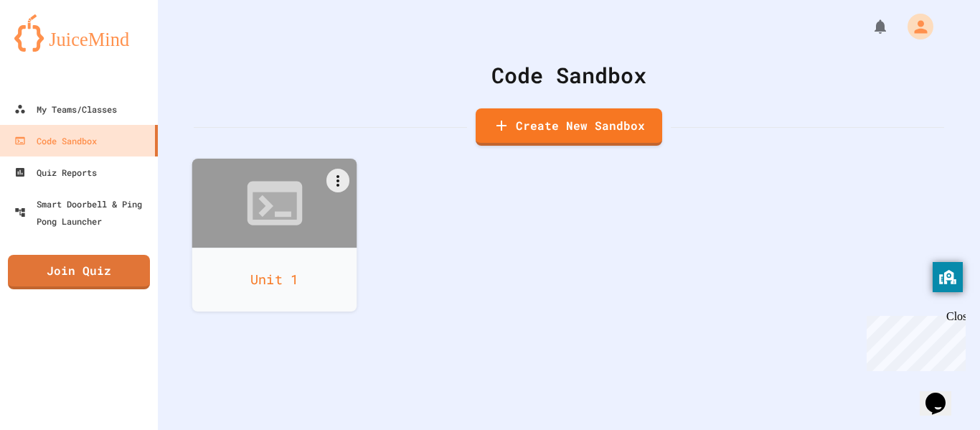  Describe the element at coordinates (948, 277) in the screenshot. I see `button: privacy banner` at that location.